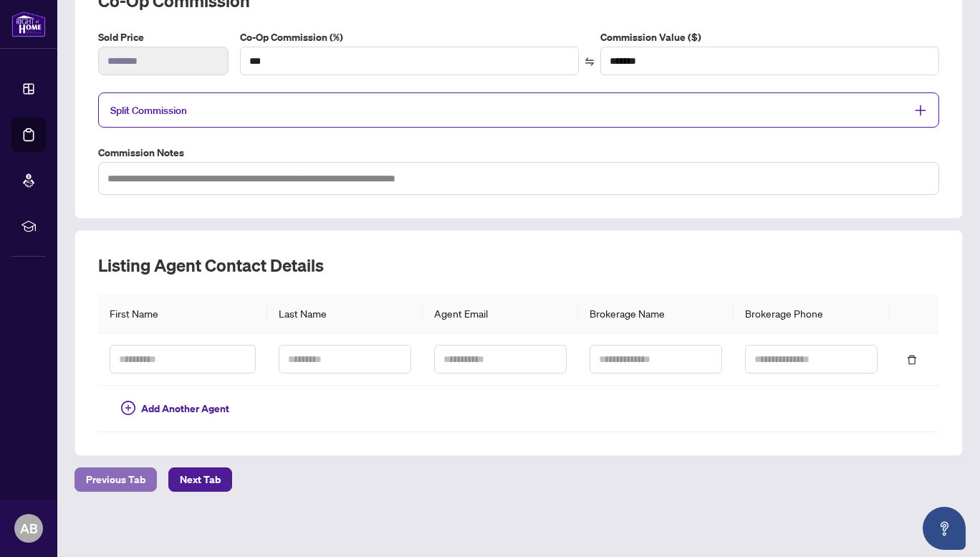 The height and width of the screenshot is (557, 980). I want to click on th: Brokerage Name, so click(656, 314).